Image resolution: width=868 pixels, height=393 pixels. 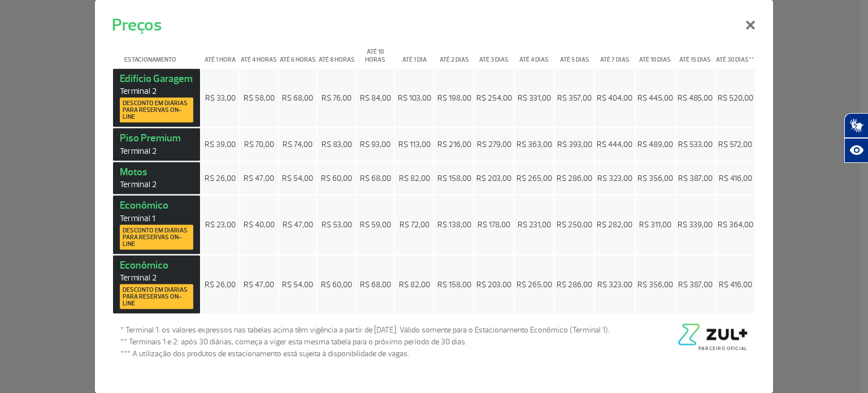 I want to click on th: Até 3 dias, so click(x=494, y=52).